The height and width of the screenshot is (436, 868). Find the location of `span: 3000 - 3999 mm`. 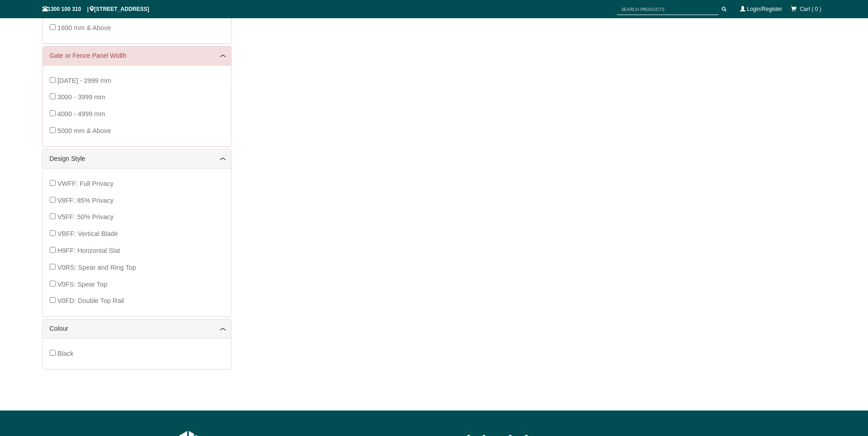

span: 3000 - 3999 mm is located at coordinates (81, 97).